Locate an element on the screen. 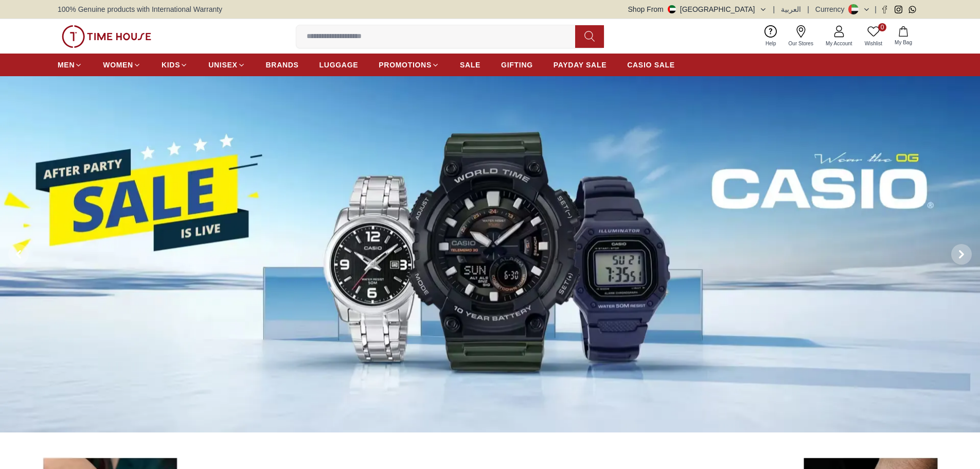 The width and height of the screenshot is (980, 469). a: LUGGAGE is located at coordinates (339, 65).